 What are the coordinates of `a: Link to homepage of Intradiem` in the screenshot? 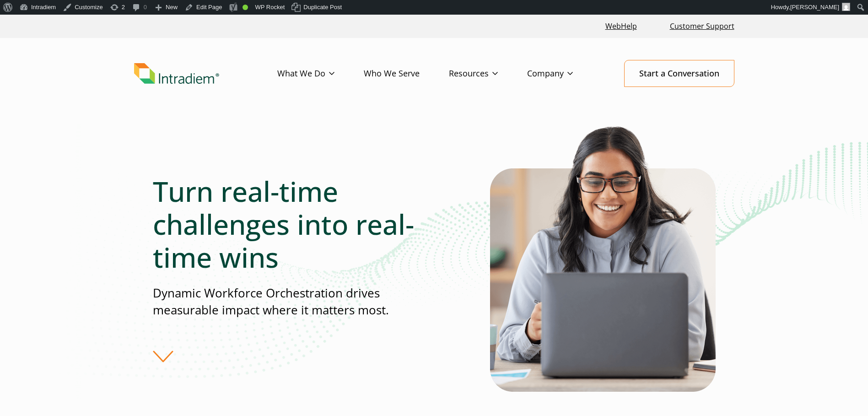 It's located at (205, 74).